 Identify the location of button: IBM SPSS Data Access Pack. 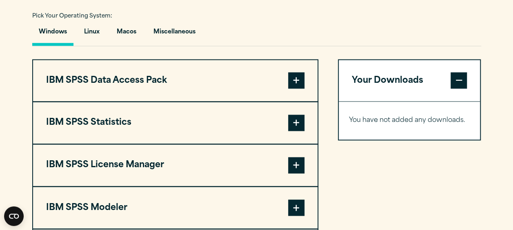
(175, 81).